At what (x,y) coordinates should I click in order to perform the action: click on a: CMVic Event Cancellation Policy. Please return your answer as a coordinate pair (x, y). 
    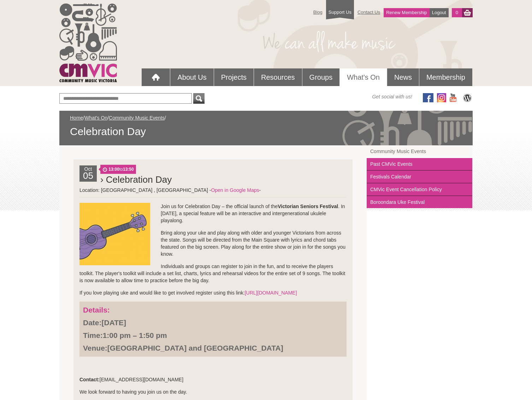
    Looking at the image, I should click on (419, 190).